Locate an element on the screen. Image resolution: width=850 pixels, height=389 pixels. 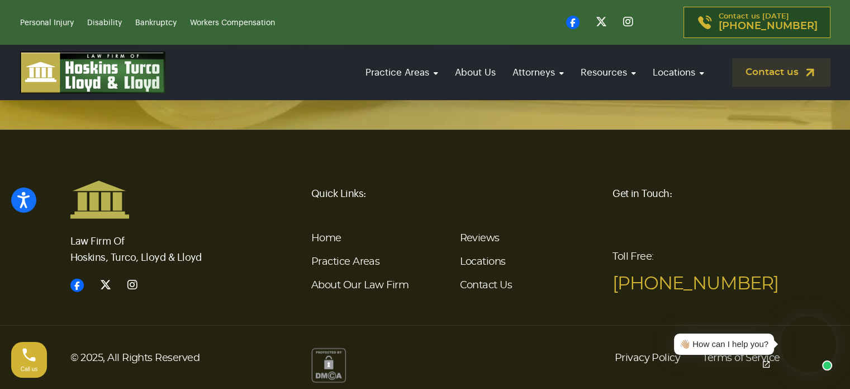
a: Content Protection by DMCA.com is located at coordinates (329, 365).